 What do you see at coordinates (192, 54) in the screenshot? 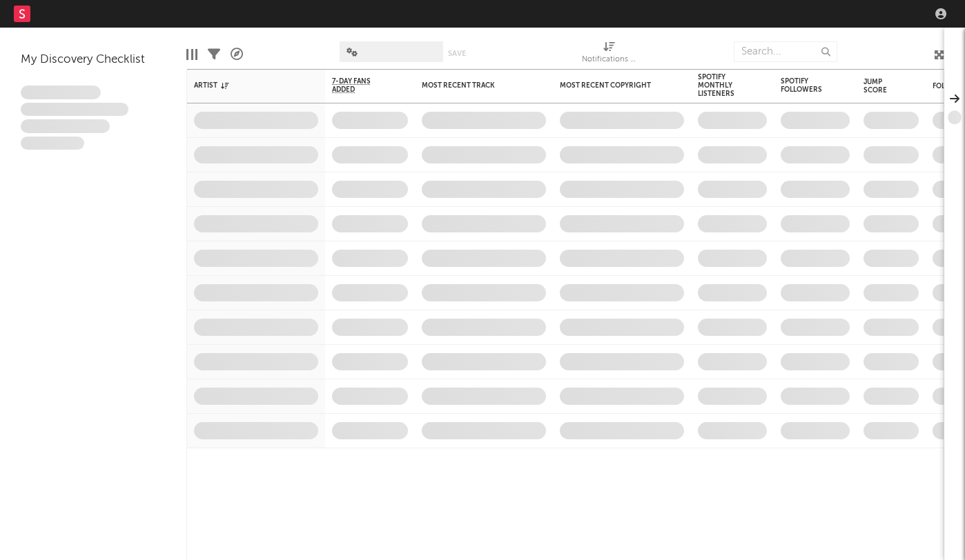
I see `div: Edit Columns` at bounding box center [192, 54].